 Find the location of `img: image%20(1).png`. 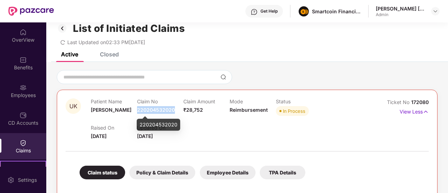

img: image%20(1).png is located at coordinates (303, 11).